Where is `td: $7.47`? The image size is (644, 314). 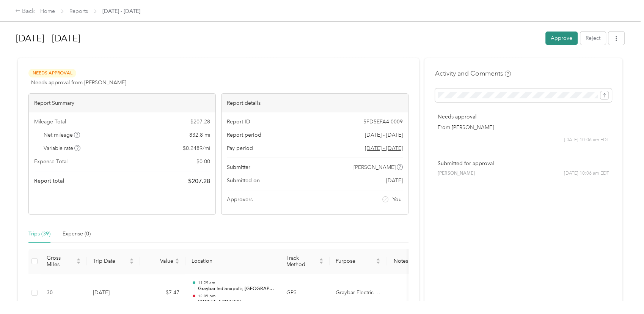
td: $7.47 is located at coordinates (163, 293).